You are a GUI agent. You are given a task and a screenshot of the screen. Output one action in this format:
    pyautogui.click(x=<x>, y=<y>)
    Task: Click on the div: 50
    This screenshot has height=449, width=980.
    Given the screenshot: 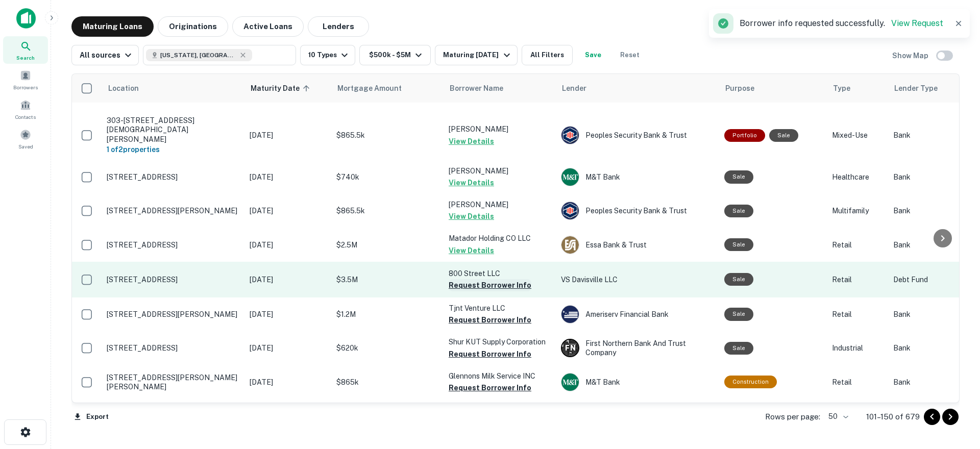 What is the action you would take?
    pyautogui.click(x=837, y=417)
    